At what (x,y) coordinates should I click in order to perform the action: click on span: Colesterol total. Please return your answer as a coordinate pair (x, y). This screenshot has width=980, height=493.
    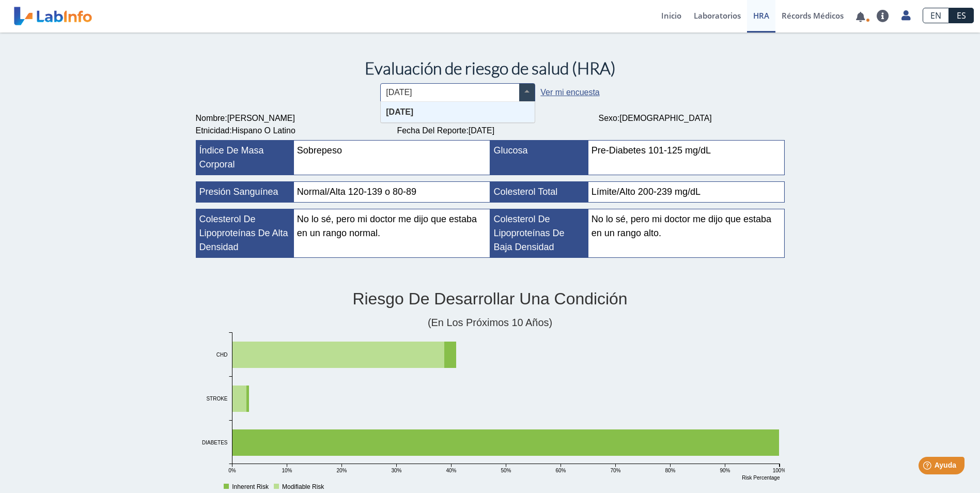
    Looking at the image, I should click on (526, 191).